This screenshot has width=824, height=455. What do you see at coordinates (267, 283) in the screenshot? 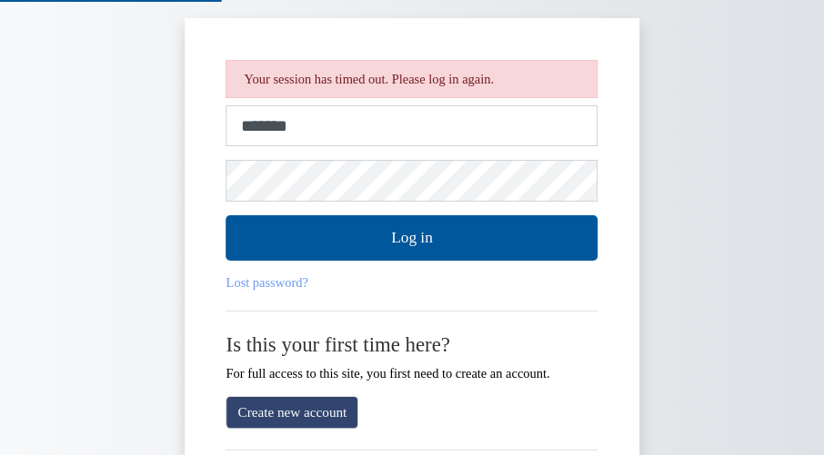
I see `a: Lost password?` at bounding box center [267, 283].